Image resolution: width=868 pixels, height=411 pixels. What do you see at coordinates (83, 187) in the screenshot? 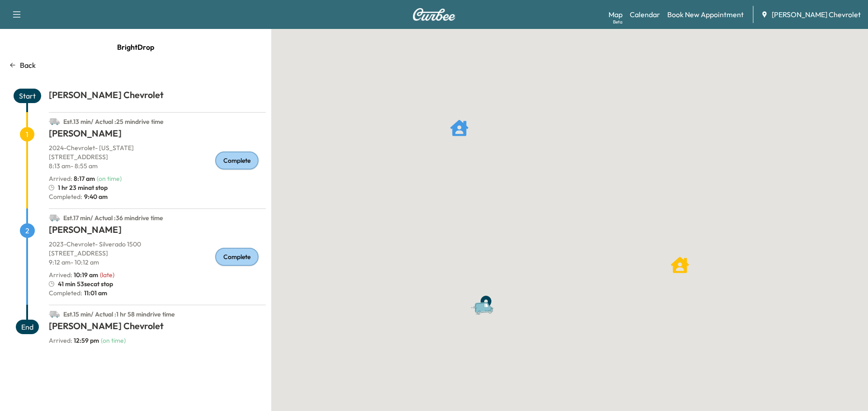
I see `span: 1 hr 23 min at stop` at bounding box center [83, 187].